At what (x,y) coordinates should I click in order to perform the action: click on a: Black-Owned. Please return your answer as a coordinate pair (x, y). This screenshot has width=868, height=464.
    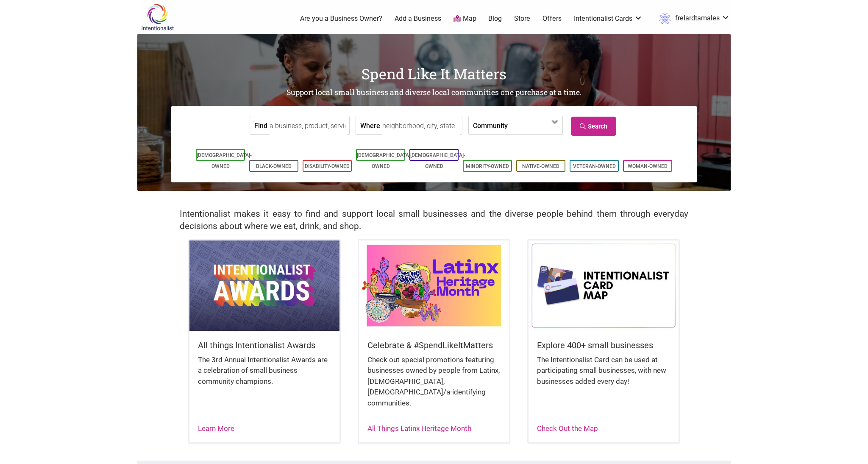
    Looking at the image, I should click on (274, 166).